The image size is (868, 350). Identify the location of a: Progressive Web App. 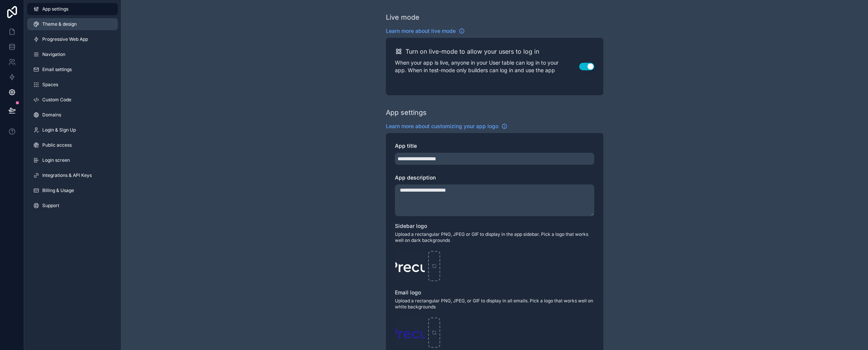
(72, 39).